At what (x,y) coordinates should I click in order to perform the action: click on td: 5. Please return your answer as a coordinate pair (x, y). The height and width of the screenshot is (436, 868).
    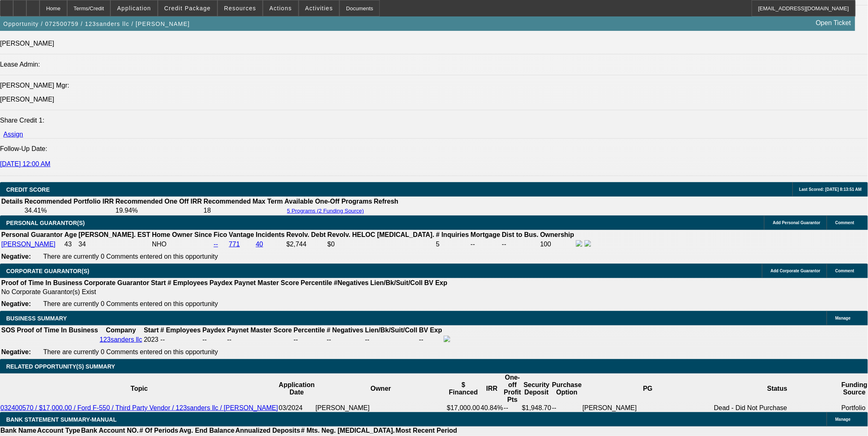
    Looking at the image, I should click on (452, 245).